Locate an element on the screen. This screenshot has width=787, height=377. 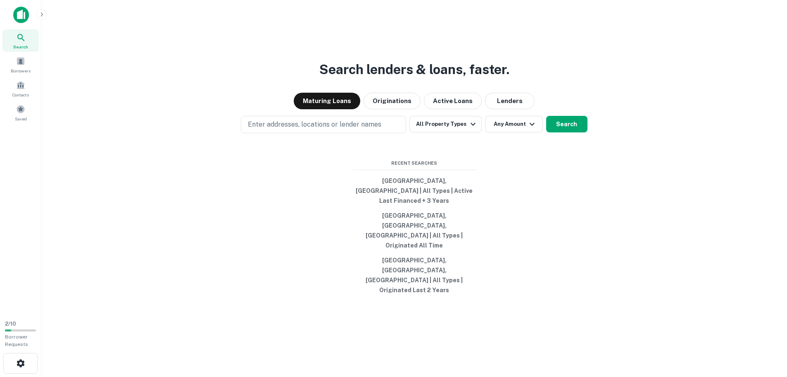
div: Search is located at coordinates (21, 41).